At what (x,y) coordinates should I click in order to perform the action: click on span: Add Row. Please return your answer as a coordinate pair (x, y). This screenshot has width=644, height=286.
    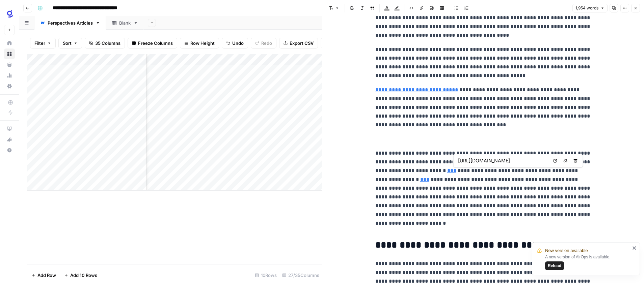
    Looking at the image, I should click on (47, 276).